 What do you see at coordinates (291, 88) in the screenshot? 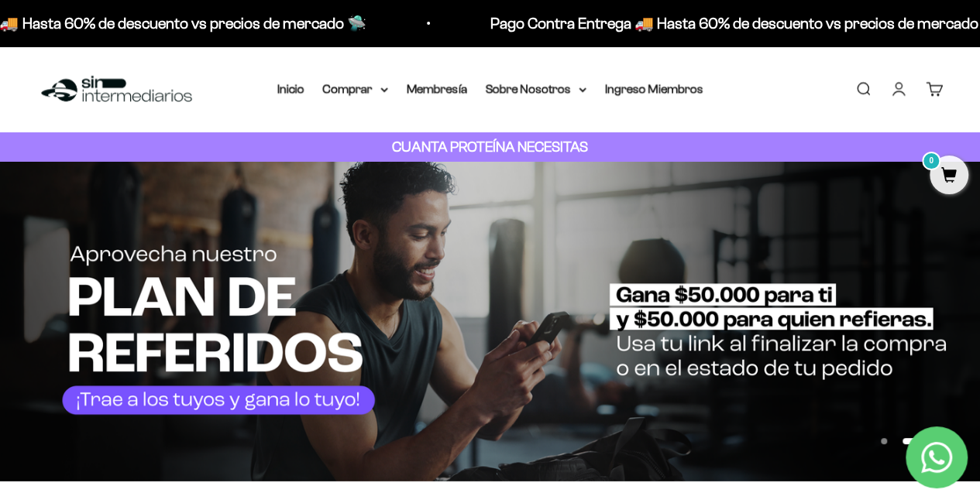
I see `a: Inicio` at bounding box center [291, 88].